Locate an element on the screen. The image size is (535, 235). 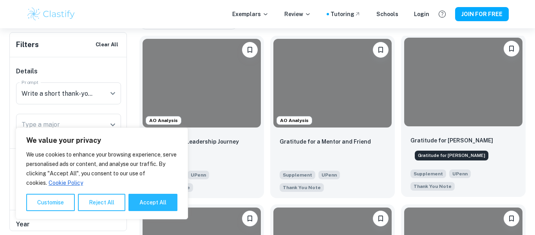
p: We use cookies to enhance your browsing experience, serve personalised ads or content, and analys... is located at coordinates (102, 169).